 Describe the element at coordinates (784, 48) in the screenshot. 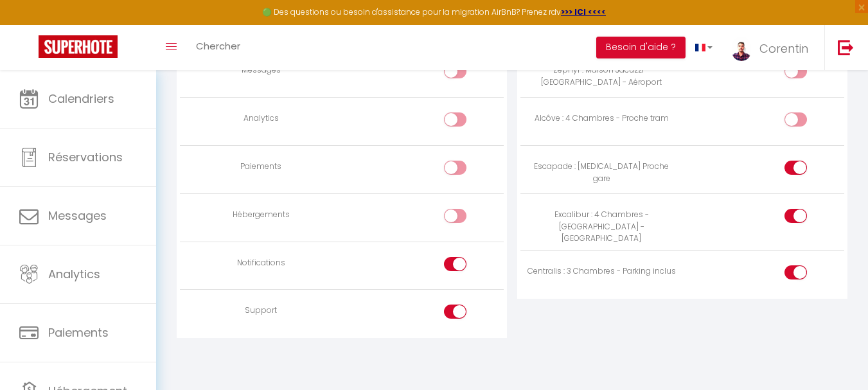

I see `span: Corentin` at that location.